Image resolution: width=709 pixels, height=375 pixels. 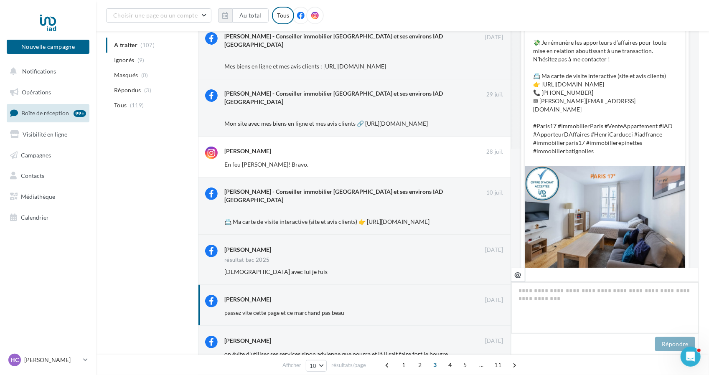 What do you see at coordinates (283, 15) in the screenshot?
I see `div: Tous` at bounding box center [283, 15].